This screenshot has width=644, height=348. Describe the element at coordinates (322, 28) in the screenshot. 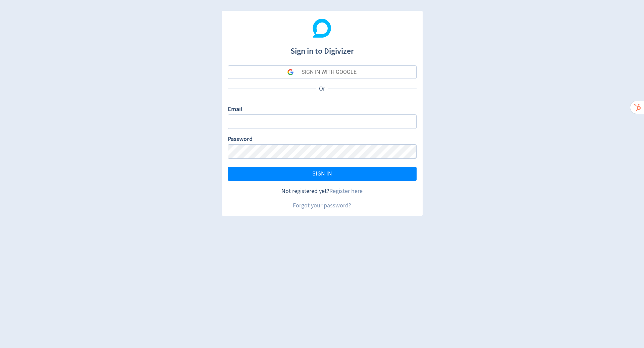

I see `img: Digivizer Logo` at that location.